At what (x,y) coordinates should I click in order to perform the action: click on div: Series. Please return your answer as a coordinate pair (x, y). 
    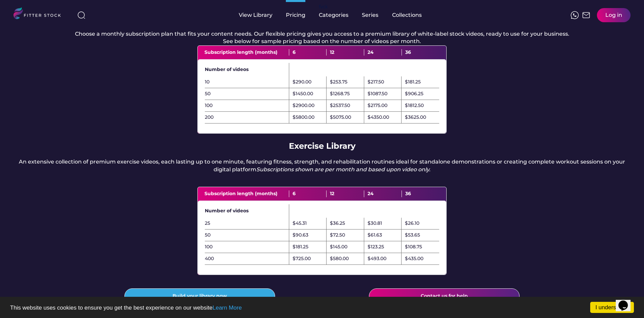
    Looking at the image, I should click on (370, 15).